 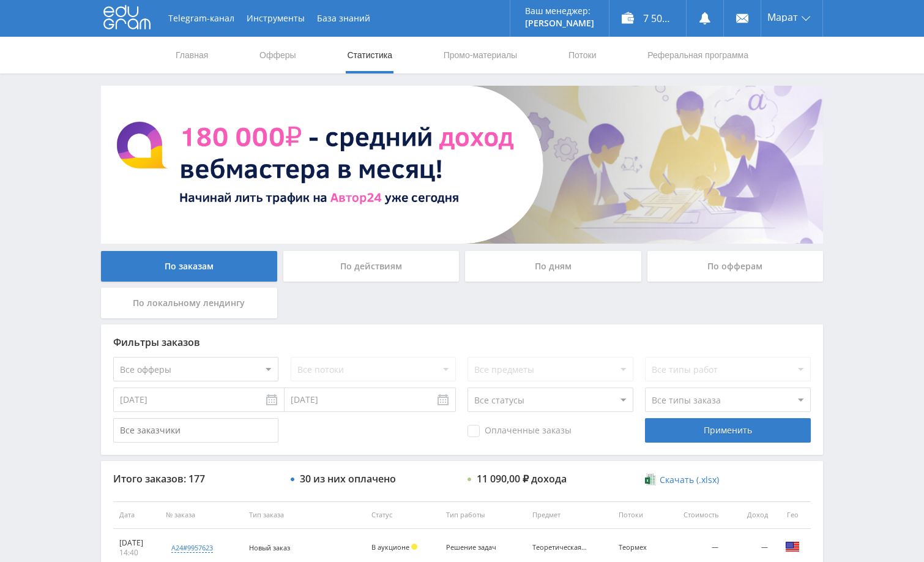 I want to click on th: № заказа, so click(x=202, y=515).